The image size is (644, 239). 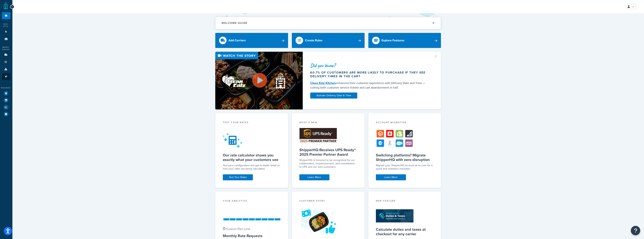 I want to click on button: Welcome Guide, so click(x=328, y=23).